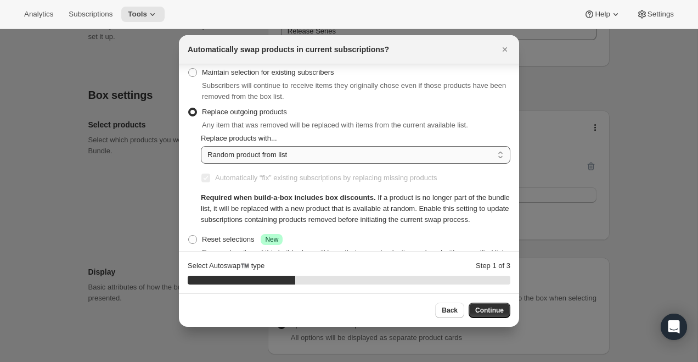  Describe the element at coordinates (490, 310) in the screenshot. I see `button: Continue` at that location.